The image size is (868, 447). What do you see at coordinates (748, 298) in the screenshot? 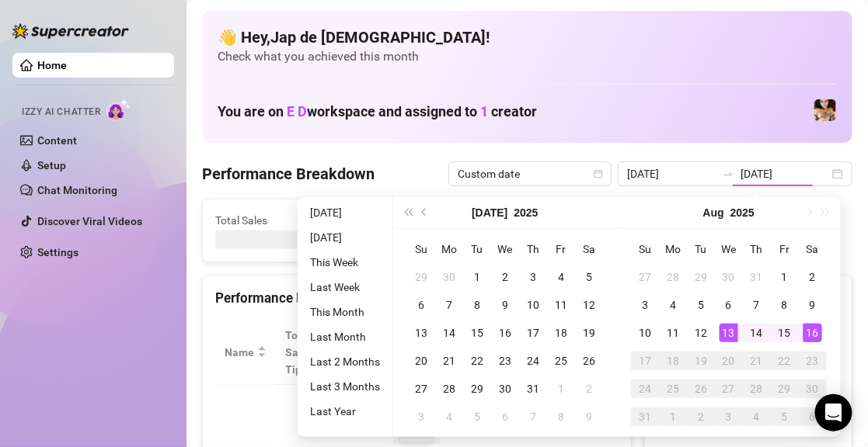
I see `div: Sales by OnlyFans Creator` at bounding box center [748, 298].